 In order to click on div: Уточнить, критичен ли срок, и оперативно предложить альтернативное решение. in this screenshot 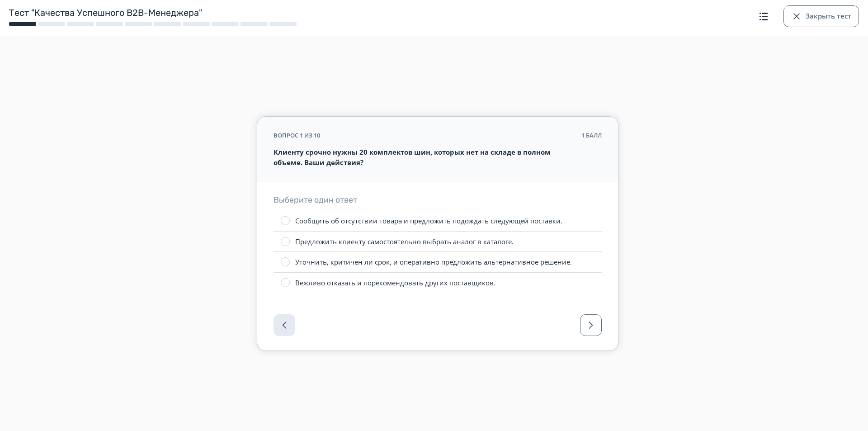, I will do `click(433, 262)`.